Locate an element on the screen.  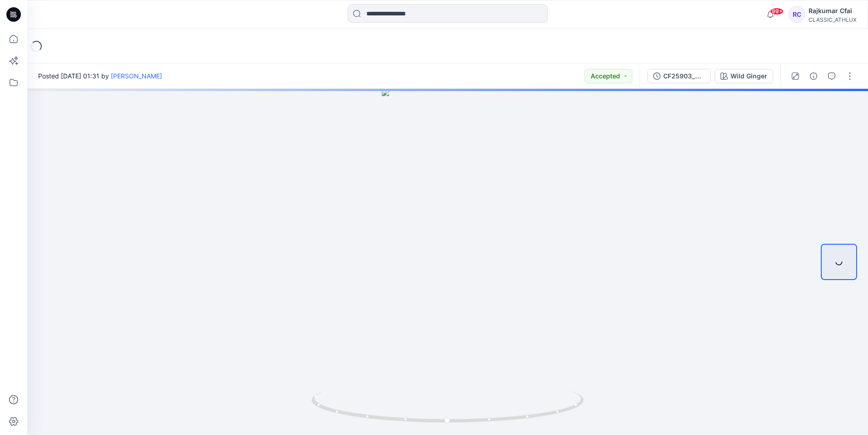
div: RC is located at coordinates (797, 14).